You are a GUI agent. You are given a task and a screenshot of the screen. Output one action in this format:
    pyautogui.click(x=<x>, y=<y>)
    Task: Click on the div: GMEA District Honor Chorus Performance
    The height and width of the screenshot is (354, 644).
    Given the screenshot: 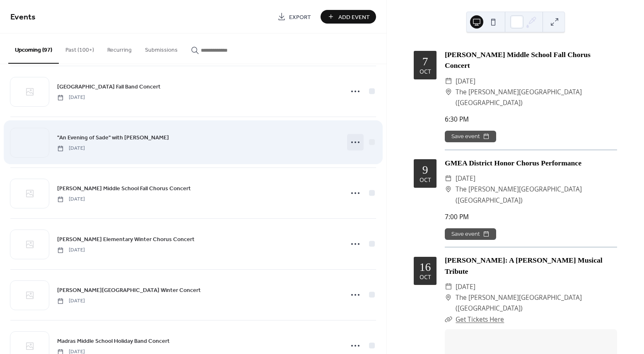 What is the action you would take?
    pyautogui.click(x=531, y=163)
    